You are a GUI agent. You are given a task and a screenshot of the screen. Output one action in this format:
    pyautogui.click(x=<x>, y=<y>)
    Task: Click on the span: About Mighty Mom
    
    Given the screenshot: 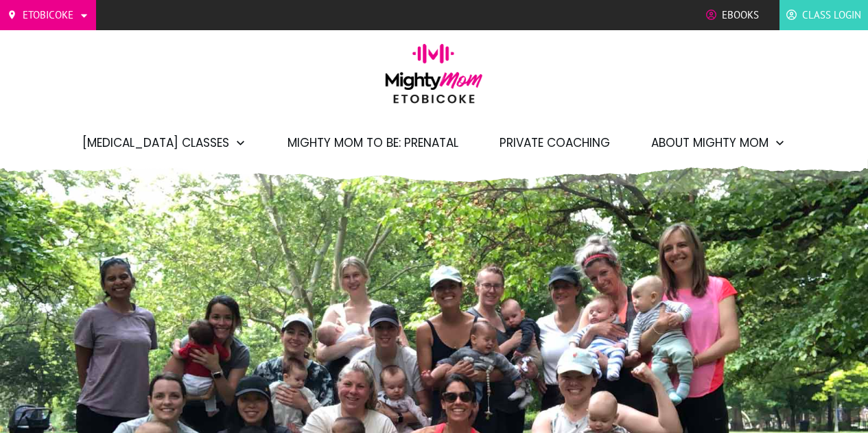 What is the action you would take?
    pyautogui.click(x=709, y=142)
    